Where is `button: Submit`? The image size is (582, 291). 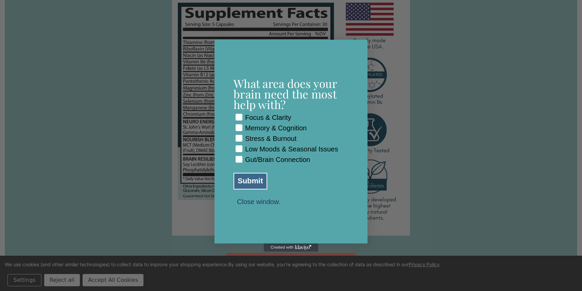
button: Submit is located at coordinates (250, 181).